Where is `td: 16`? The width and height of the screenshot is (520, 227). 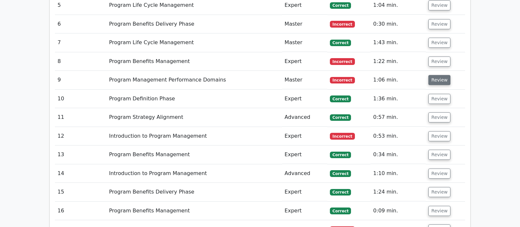
td: 16 is located at coordinates (81, 211).